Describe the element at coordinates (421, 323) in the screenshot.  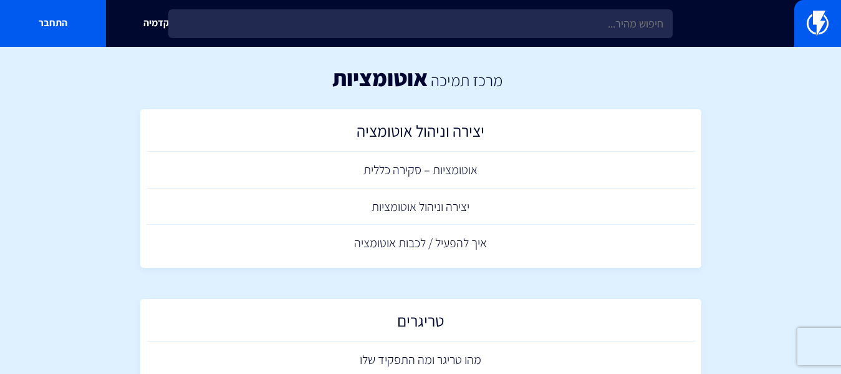
I see `h2: טריגרים` at that location.